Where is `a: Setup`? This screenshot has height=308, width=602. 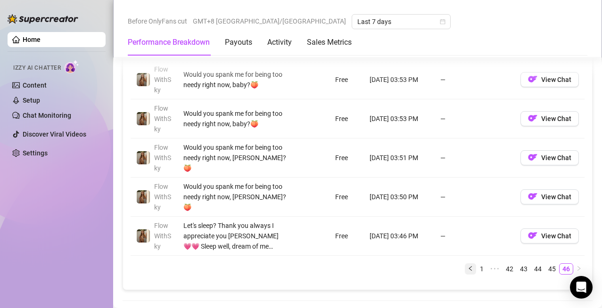
a: Setup is located at coordinates (31, 100).